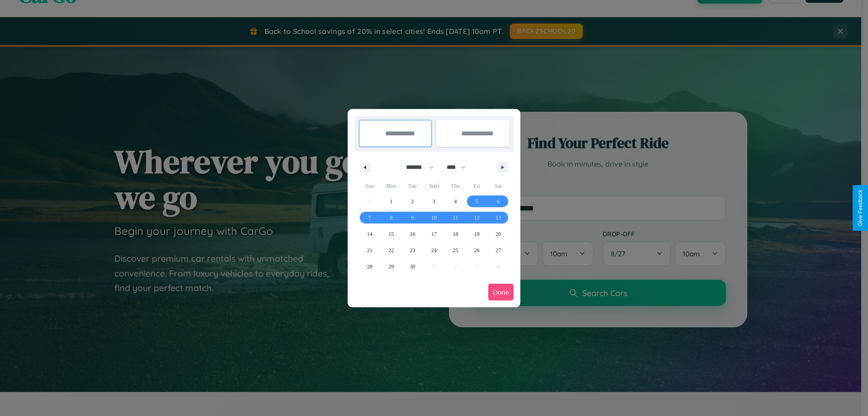  Describe the element at coordinates (370, 234) in the screenshot. I see `span: 14` at that location.